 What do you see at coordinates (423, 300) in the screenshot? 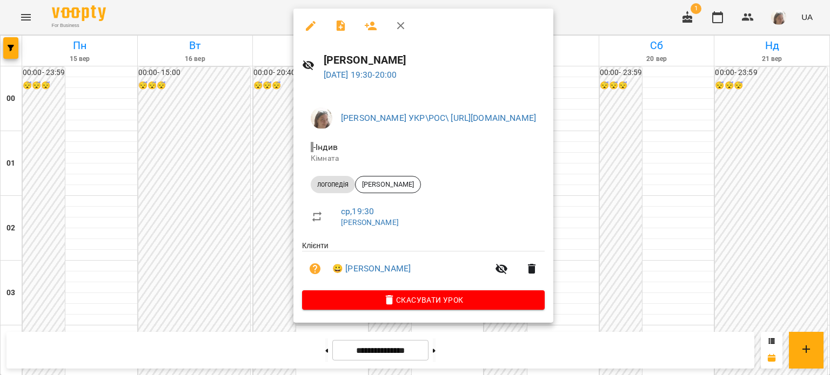
I see `span: Скасувати Урок` at bounding box center [423, 300].